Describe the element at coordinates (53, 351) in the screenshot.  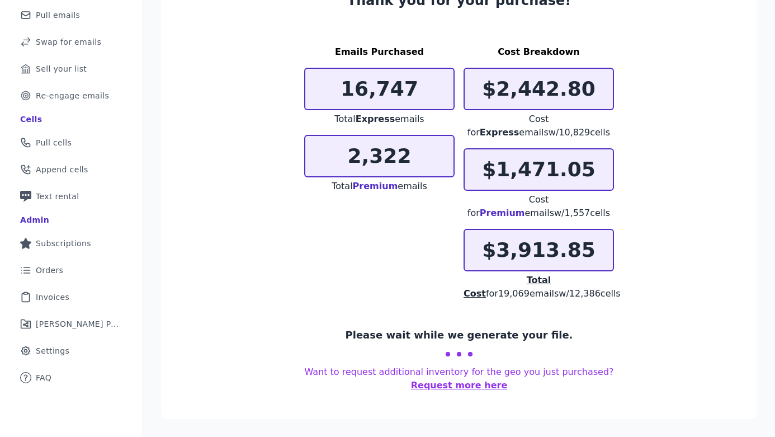
I see `span: Settings` at that location.